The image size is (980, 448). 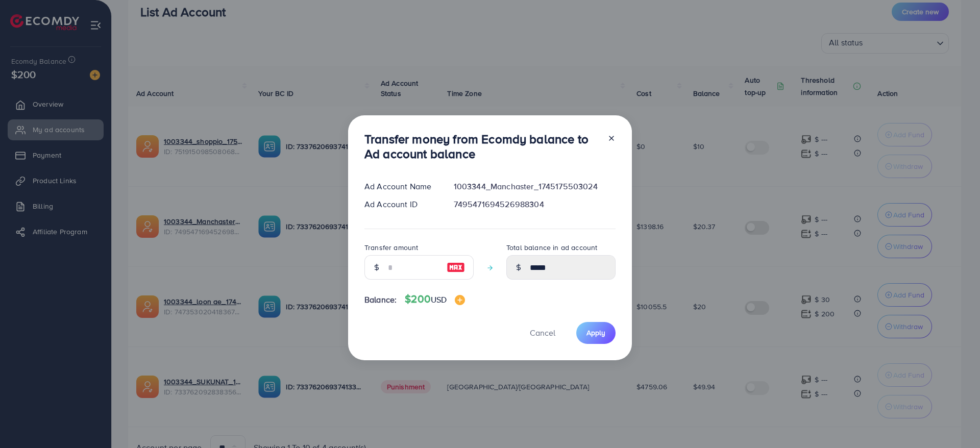 I want to click on div: Ad Account Name, so click(x=400, y=186).